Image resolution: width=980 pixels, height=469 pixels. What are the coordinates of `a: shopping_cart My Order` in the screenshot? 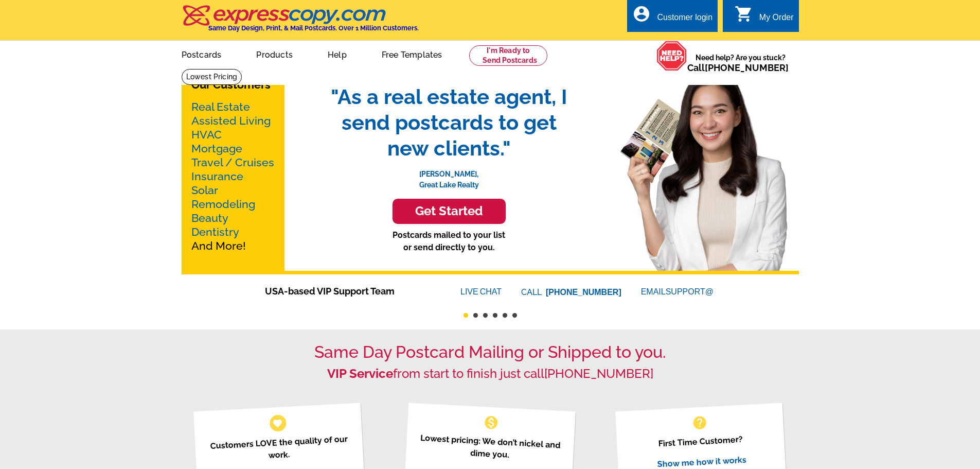 It's located at (764, 17).